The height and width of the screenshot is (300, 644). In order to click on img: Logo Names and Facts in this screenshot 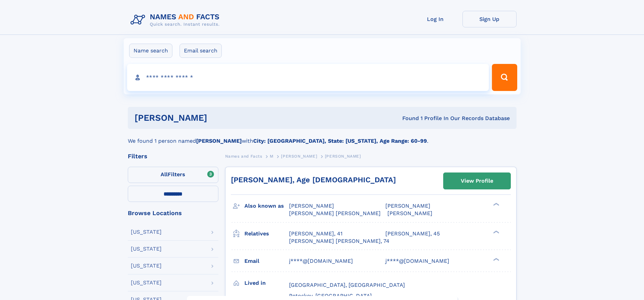, I will do `click(176, 20)`.